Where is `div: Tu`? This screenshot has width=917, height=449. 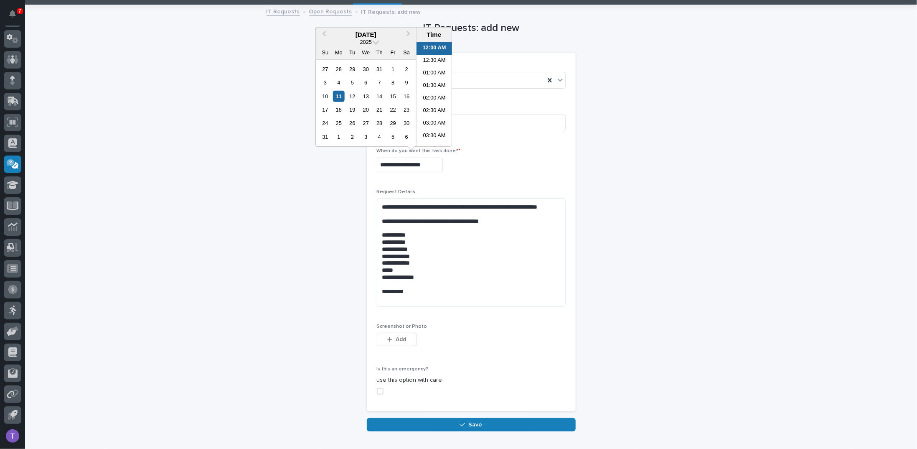 div: Tu is located at coordinates (352, 52).